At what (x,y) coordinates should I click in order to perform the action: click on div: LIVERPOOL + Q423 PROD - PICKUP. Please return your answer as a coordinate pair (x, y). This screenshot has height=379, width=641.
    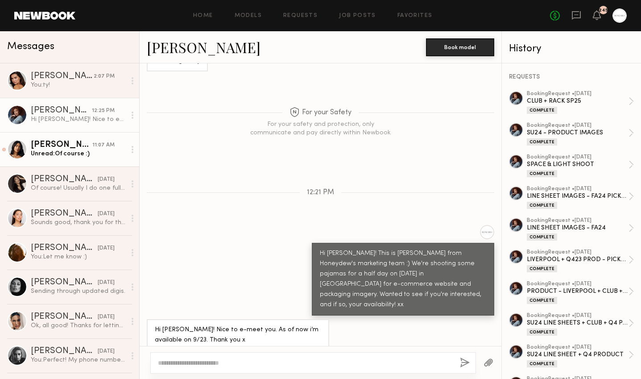
    Looking at the image, I should click on (577, 259).